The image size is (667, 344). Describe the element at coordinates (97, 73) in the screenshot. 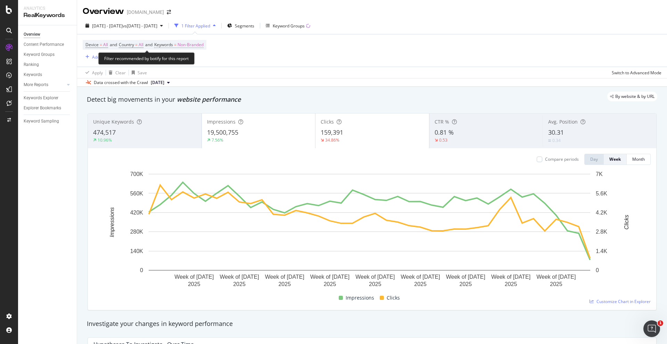

I see `div: Apply` at that location.